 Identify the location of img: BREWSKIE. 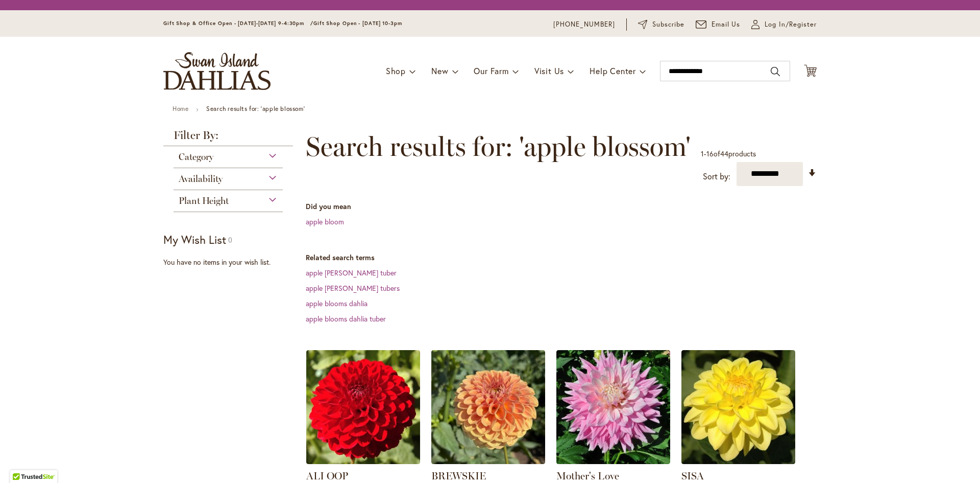
(488, 407).